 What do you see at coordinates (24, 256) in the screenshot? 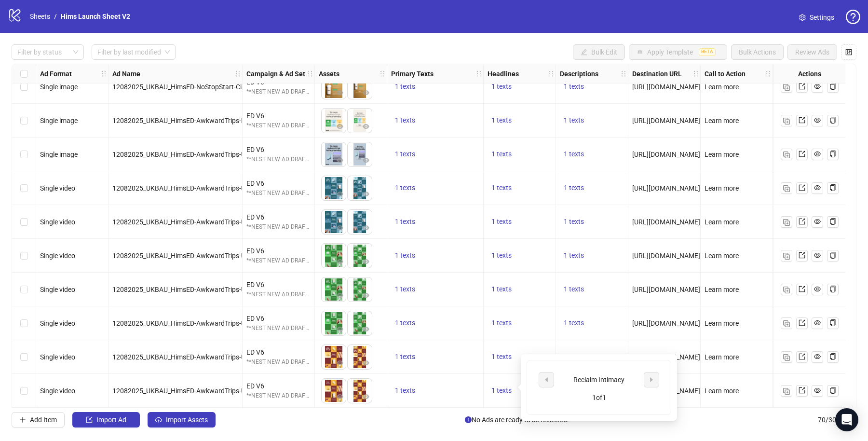
I see `div: Select row 66` at bounding box center [24, 256].